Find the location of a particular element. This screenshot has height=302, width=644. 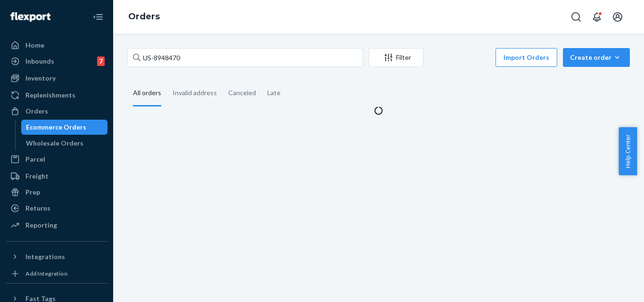

div: Replenishments is located at coordinates (51, 95).